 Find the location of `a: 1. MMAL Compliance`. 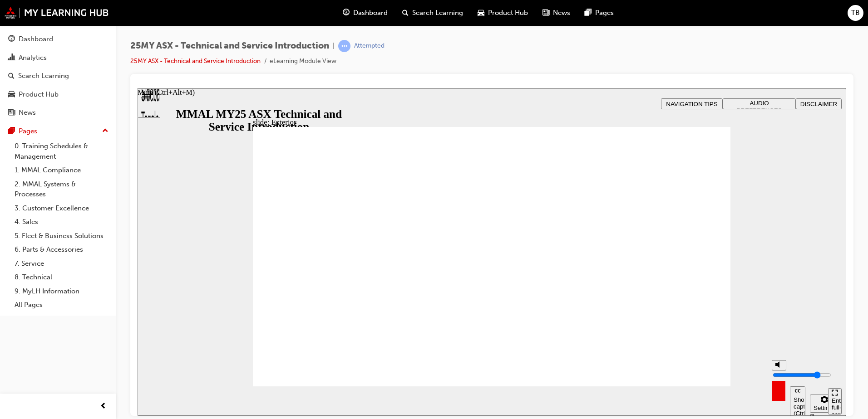

a: 1. MMAL Compliance is located at coordinates (62, 170).